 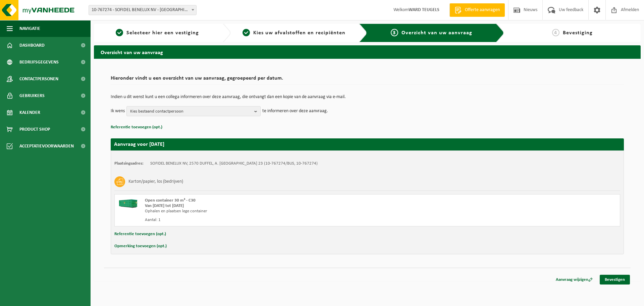 What do you see at coordinates (246, 32) in the screenshot?
I see `span: 2` at bounding box center [246, 32].